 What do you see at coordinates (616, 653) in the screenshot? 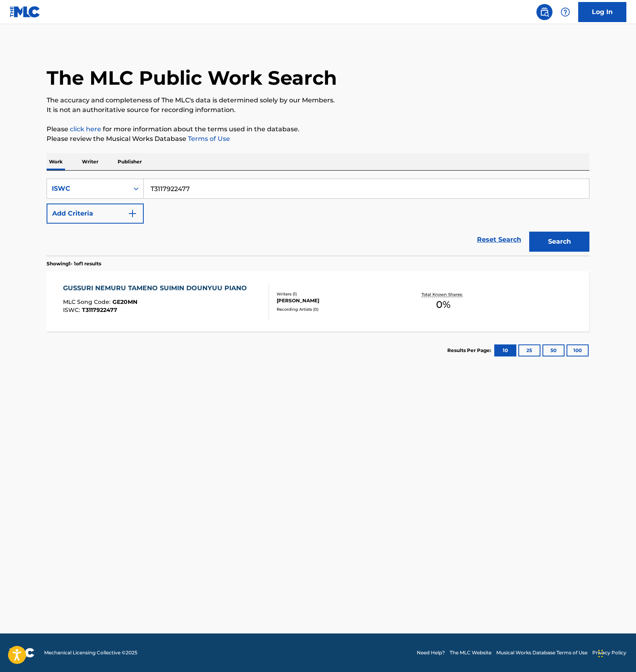
I see `div: Chat Widget` at bounding box center [616, 653].